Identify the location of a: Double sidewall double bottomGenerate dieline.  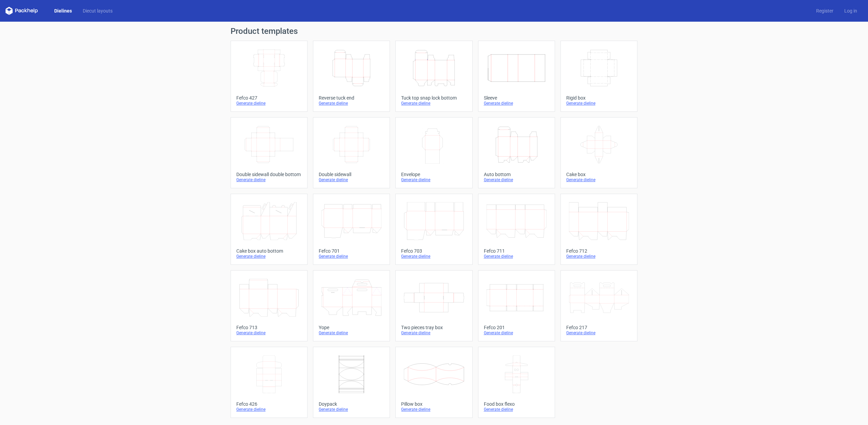
(269, 153).